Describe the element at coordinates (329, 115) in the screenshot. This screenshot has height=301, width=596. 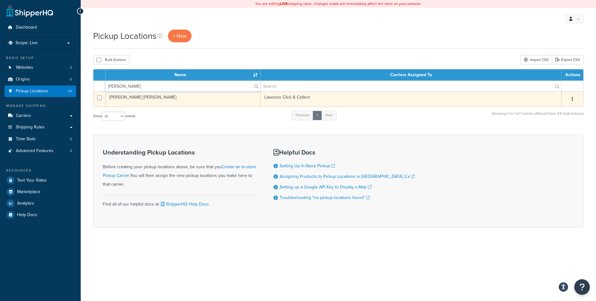
I see `a: Next` at that location.